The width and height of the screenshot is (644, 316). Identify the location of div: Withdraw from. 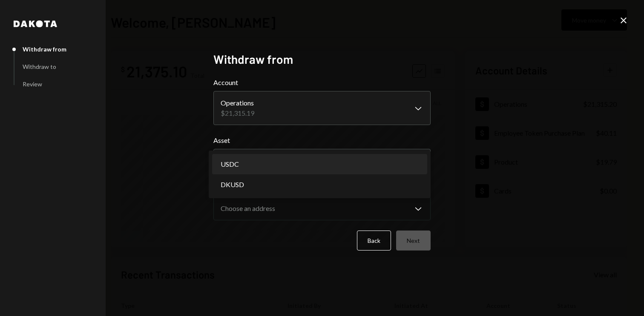
(44, 49).